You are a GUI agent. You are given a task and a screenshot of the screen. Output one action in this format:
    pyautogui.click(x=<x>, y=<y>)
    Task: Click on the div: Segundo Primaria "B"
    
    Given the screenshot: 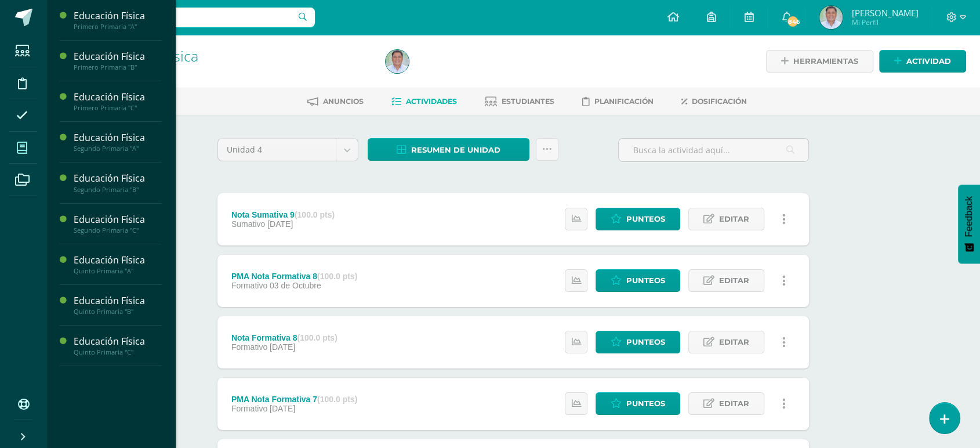 What is the action you would take?
    pyautogui.click(x=118, y=190)
    